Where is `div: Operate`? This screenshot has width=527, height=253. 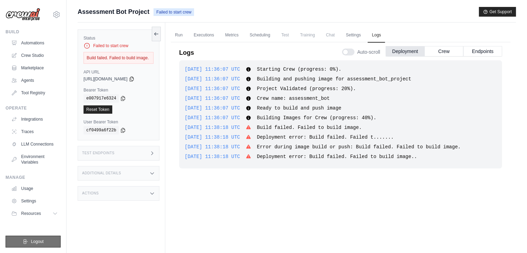 div: Operate is located at coordinates (33, 108).